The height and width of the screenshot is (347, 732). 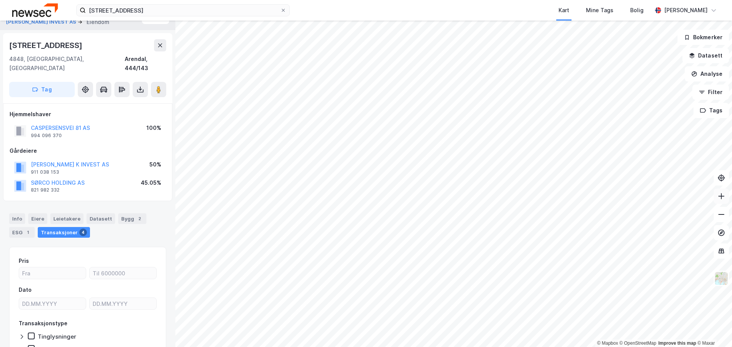 What do you see at coordinates (98, 22) in the screenshot?
I see `div: Eiendom` at bounding box center [98, 22].